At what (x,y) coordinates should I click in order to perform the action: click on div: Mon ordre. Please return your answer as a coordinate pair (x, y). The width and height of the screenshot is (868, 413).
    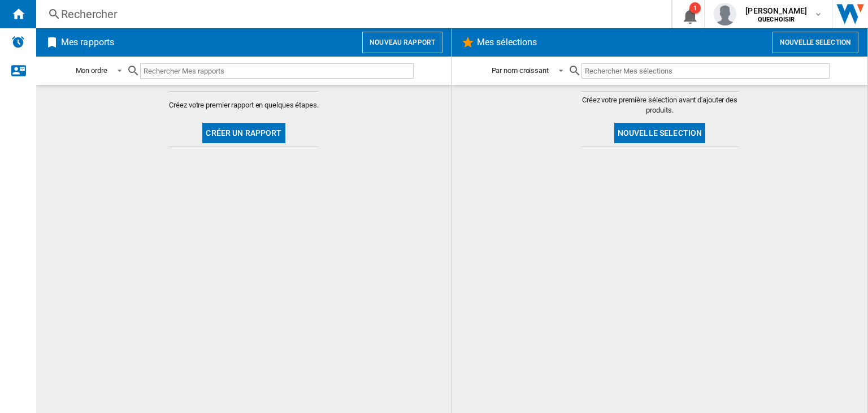
    Looking at the image, I should click on (92, 70).